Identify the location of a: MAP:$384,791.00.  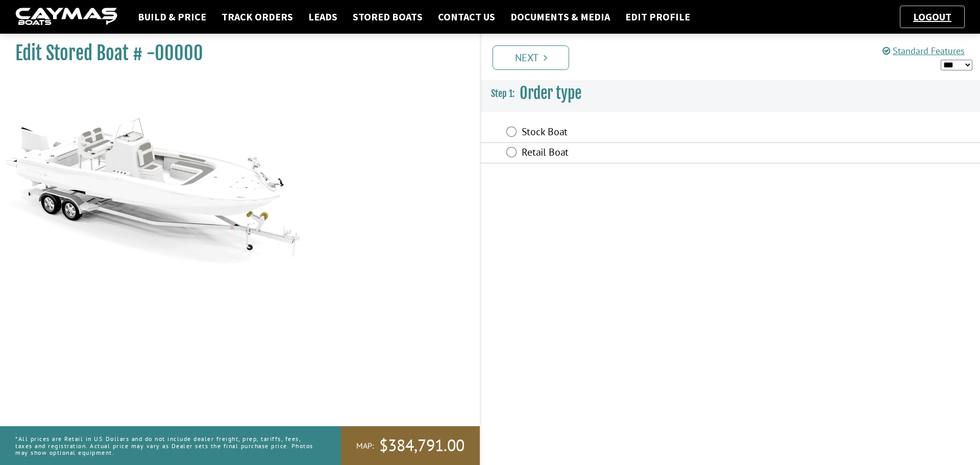
(410, 446).